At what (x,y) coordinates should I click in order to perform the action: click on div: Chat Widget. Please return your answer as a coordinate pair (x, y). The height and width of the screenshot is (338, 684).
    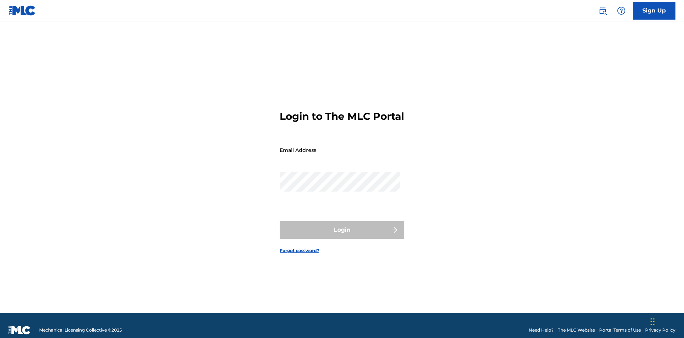
    Looking at the image, I should click on (667, 321).